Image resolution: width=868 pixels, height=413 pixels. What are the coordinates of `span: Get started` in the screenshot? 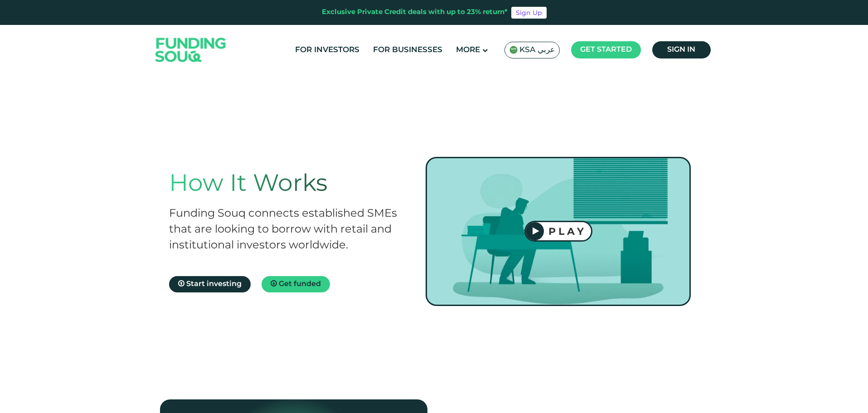 It's located at (606, 49).